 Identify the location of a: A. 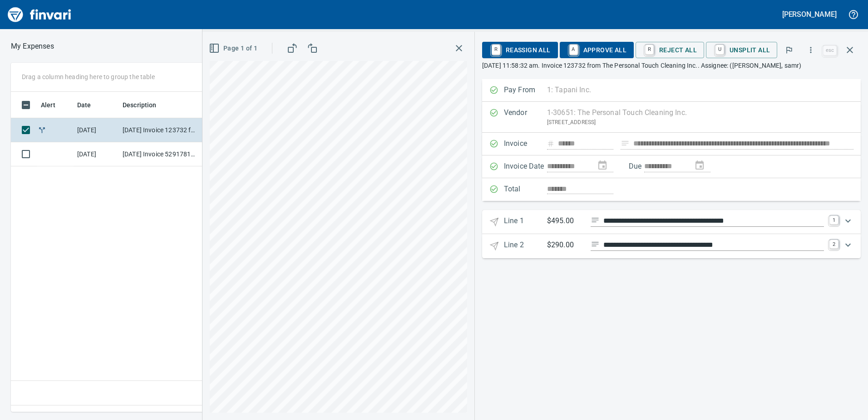
(573, 50).